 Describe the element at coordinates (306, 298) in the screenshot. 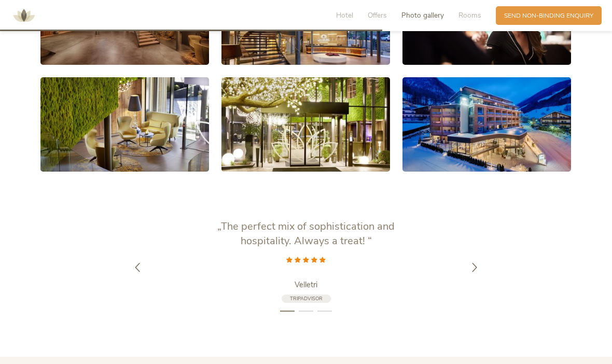

I see `span: TripAdvisor` at that location.